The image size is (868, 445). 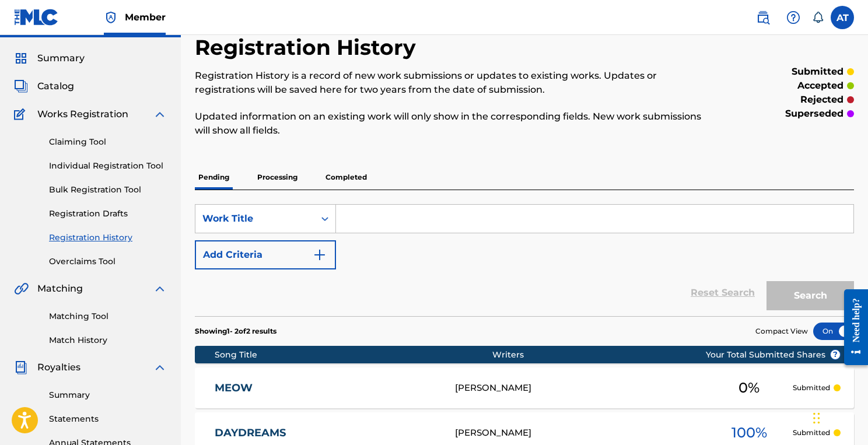 I want to click on div: Song Title, so click(x=354, y=355).